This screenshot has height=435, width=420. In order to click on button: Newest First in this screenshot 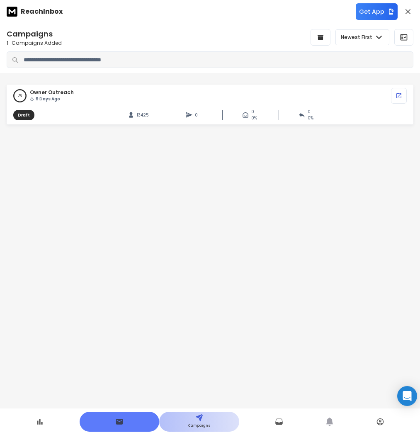, I will do `click(362, 37)`.